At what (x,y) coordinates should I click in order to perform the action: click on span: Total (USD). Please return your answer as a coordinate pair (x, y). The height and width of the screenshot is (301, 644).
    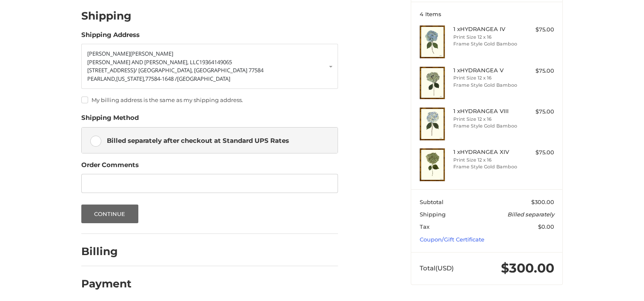
    Looking at the image, I should click on (437, 268).